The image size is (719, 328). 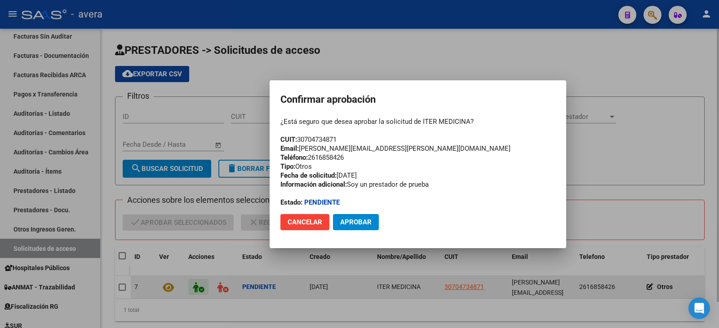 I want to click on span: Aprobar, so click(x=356, y=222).